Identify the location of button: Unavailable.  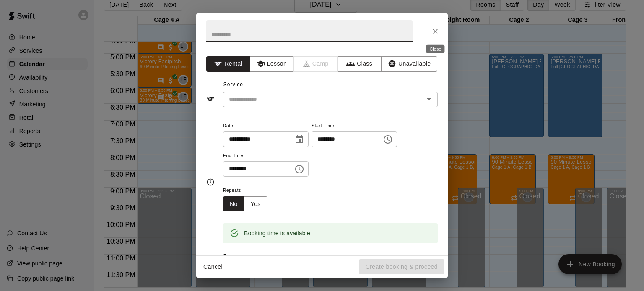
(409, 64).